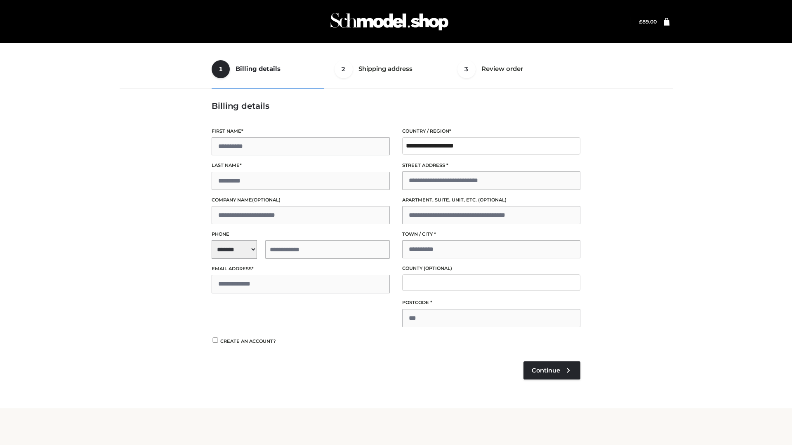 Image resolution: width=792 pixels, height=445 pixels. What do you see at coordinates (491, 303) in the screenshot?
I see `label: Postcode` at bounding box center [491, 303].